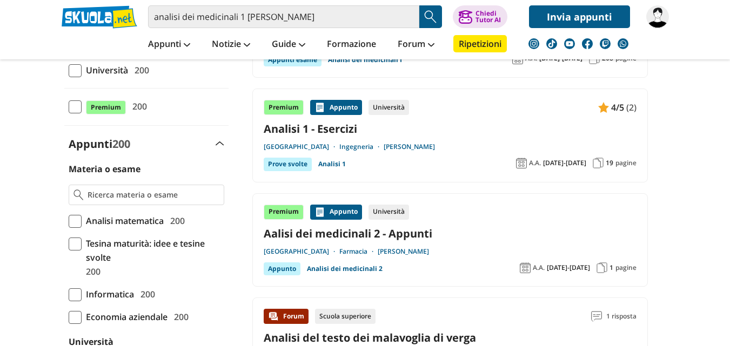 The height and width of the screenshot is (346, 730). What do you see at coordinates (351, 45) in the screenshot?
I see `a: Formazione` at bounding box center [351, 45].